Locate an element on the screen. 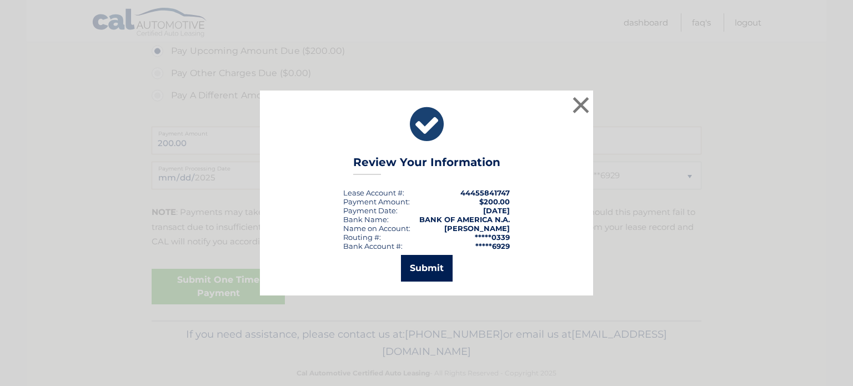 The height and width of the screenshot is (386, 853). button: Submit is located at coordinates (427, 268).